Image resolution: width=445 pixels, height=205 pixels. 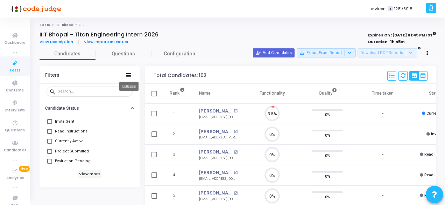 I want to click on td: 3, so click(x=177, y=154).